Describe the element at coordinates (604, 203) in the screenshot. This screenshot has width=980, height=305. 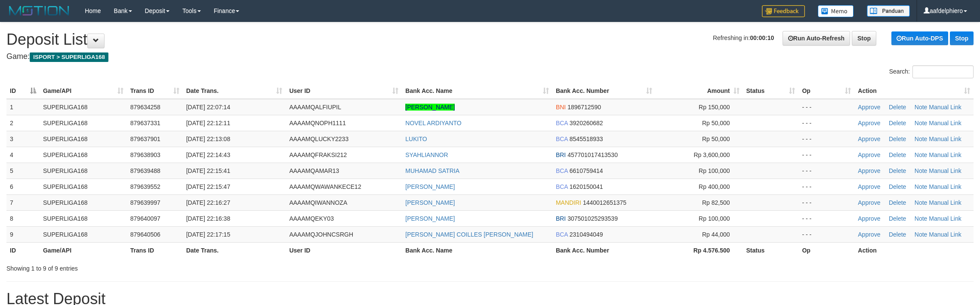
I see `span: Copy 1440012651375 to clipboard` at that location.